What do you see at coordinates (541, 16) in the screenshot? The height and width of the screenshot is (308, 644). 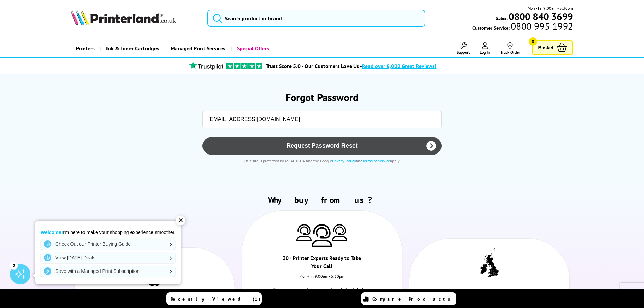 I see `b: 0800 840 3699` at bounding box center [541, 16].